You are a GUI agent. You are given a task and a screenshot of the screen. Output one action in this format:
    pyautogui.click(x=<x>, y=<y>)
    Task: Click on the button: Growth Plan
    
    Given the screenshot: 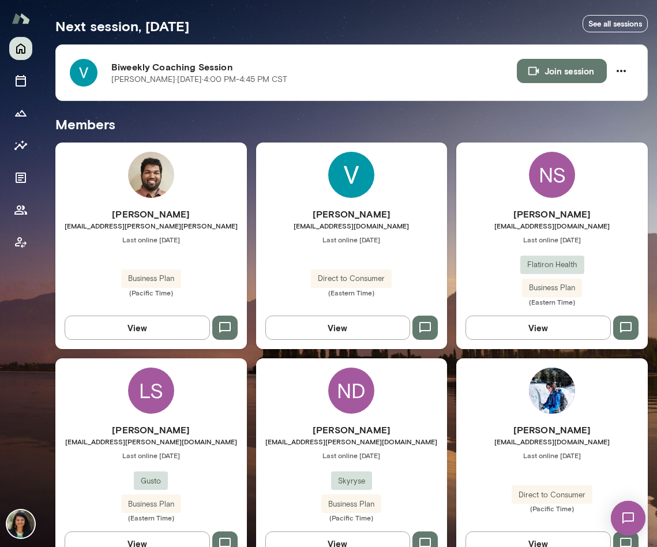 What is the action you would take?
    pyautogui.click(x=21, y=113)
    